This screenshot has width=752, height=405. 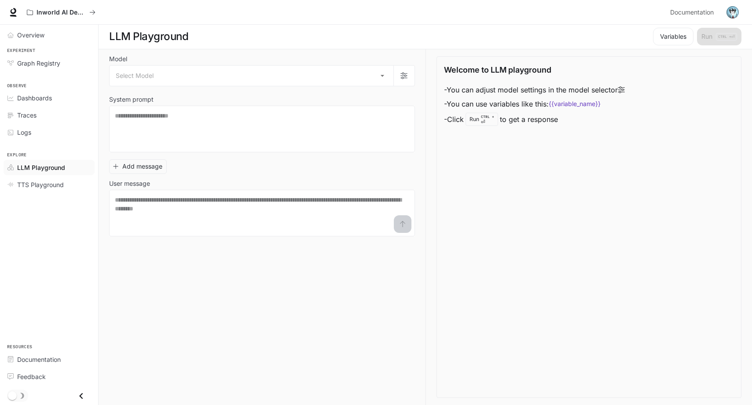 What do you see at coordinates (129, 183) in the screenshot?
I see `p: User message` at bounding box center [129, 183].